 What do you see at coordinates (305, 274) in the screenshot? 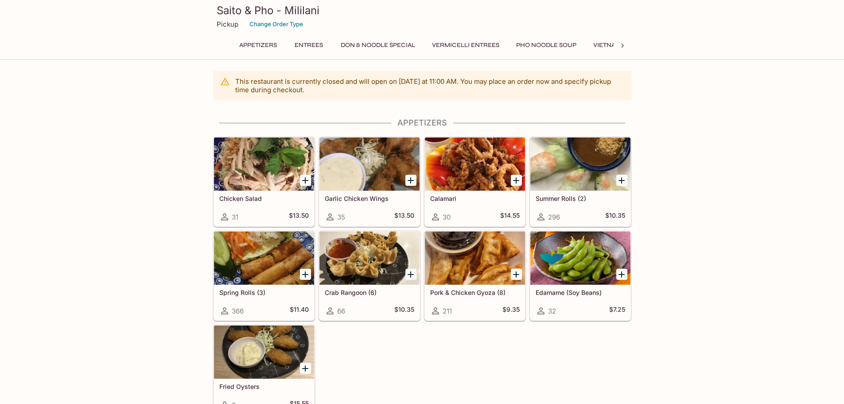
I see `button: Add Spring Rolls (3)` at bounding box center [305, 274].